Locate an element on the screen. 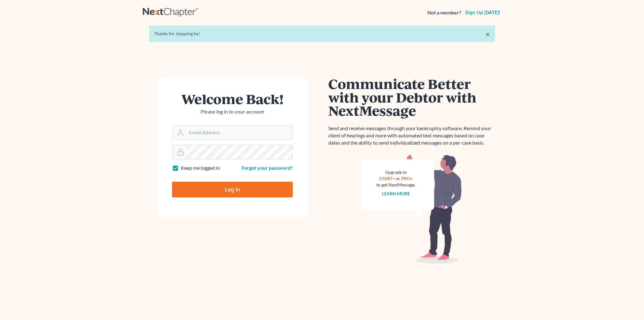 The image size is (644, 320). strong: Not a member? is located at coordinates (445, 13).